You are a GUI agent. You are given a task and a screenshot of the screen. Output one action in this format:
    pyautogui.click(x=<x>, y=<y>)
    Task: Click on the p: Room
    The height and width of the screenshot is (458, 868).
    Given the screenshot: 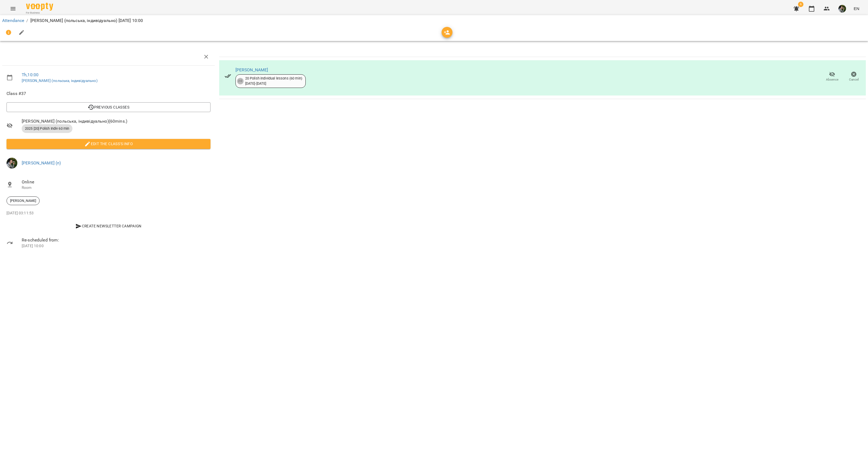 What is the action you would take?
    pyautogui.click(x=116, y=188)
    